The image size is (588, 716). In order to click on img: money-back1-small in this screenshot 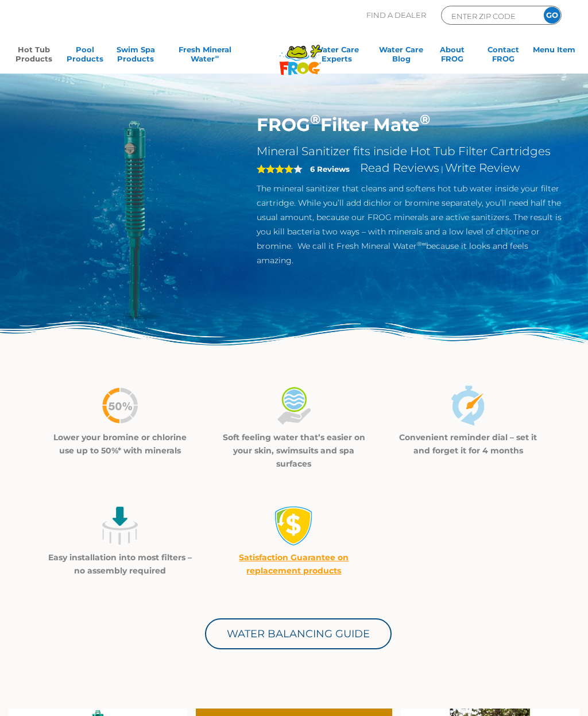, I will do `click(294, 526)`.